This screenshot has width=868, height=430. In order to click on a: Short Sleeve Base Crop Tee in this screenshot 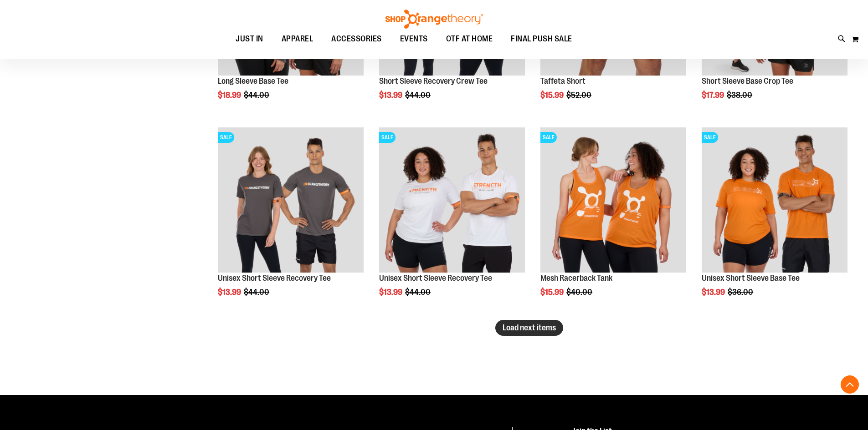, I will do `click(747, 81)`.